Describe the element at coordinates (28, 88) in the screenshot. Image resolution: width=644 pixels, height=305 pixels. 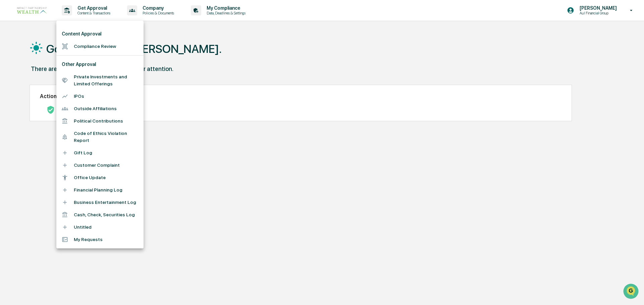
I see `span: Preclearance` at that location.